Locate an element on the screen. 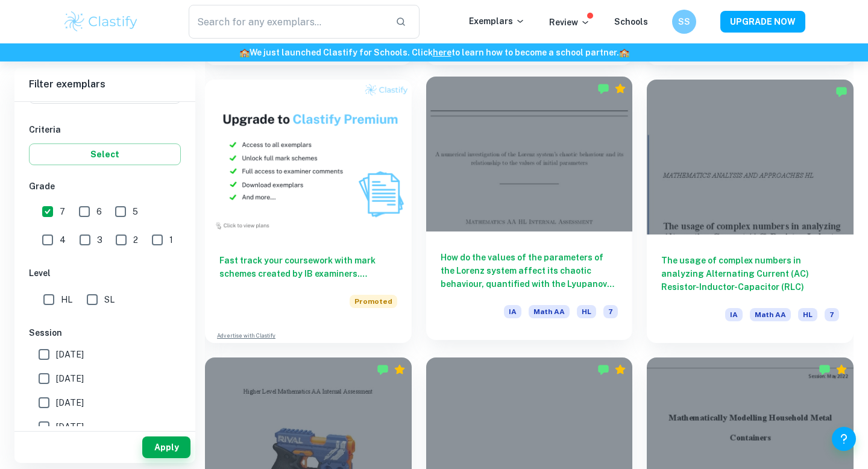 The image size is (868, 469). h6: How do the values of the parameters of the Lorenz system affect its chaotic behaviour, quantified... is located at coordinates (529, 270).